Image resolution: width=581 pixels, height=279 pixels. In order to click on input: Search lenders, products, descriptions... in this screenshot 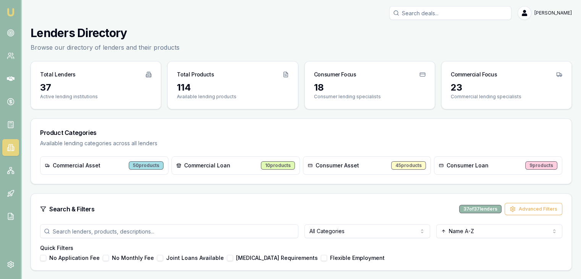, I will do `click(169, 231)`.